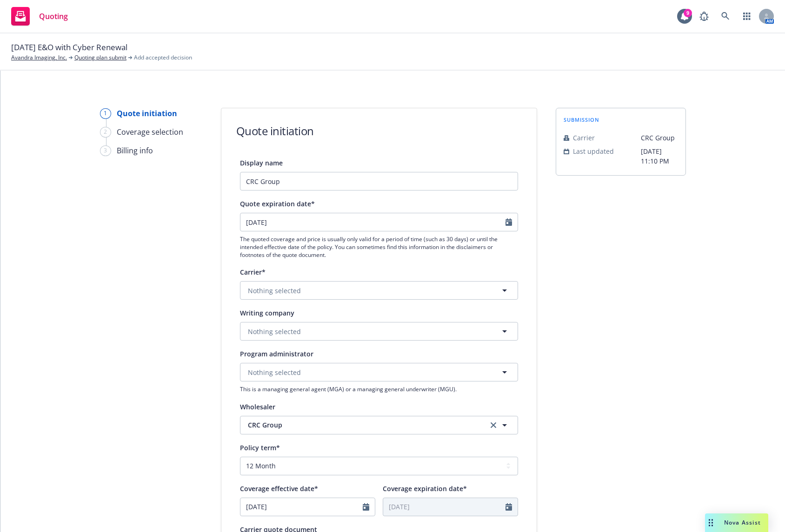 This screenshot has width=785, height=532. Describe the element at coordinates (593, 151) in the screenshot. I see `span: Last updated` at that location.